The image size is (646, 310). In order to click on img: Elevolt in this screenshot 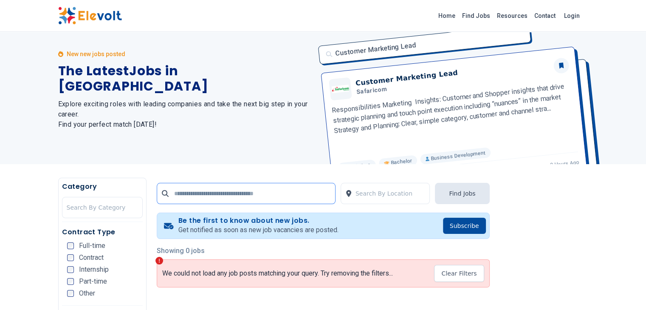, I will do `click(90, 16)`.